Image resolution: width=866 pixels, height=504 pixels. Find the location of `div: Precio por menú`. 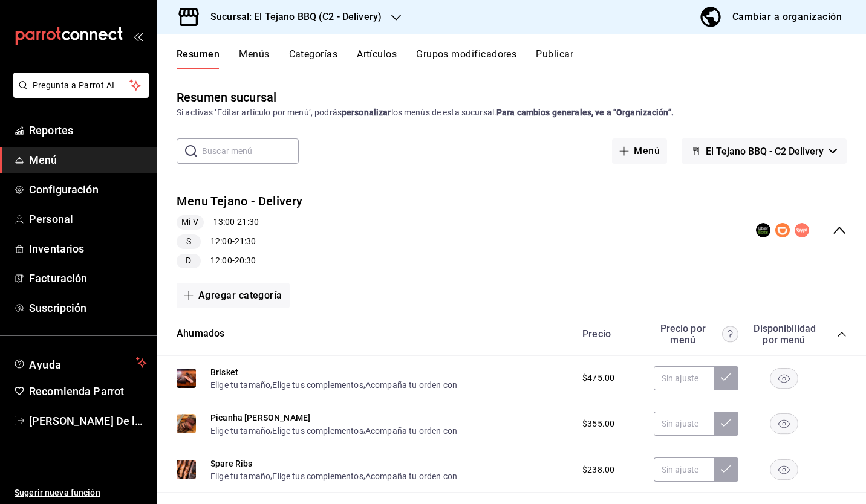

div: Precio por menú is located at coordinates (696, 334).